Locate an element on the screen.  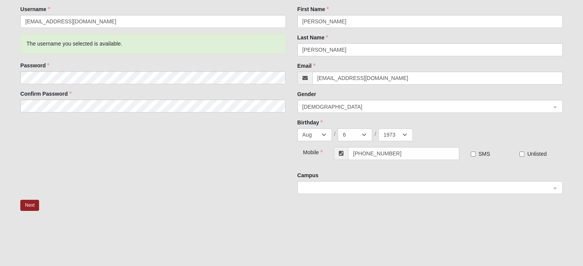
span: Male is located at coordinates (426, 107).